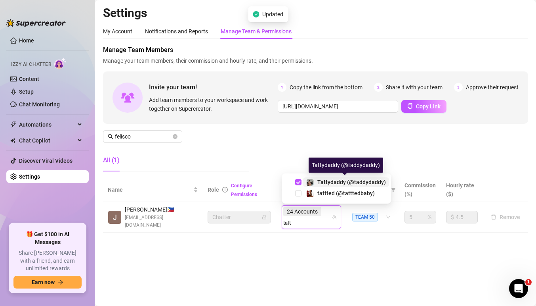 This screenshot has width=536, height=306. Describe the element at coordinates (48, 238) in the screenshot. I see `span: 🎁 Get $100 in AI Messages` at that location.